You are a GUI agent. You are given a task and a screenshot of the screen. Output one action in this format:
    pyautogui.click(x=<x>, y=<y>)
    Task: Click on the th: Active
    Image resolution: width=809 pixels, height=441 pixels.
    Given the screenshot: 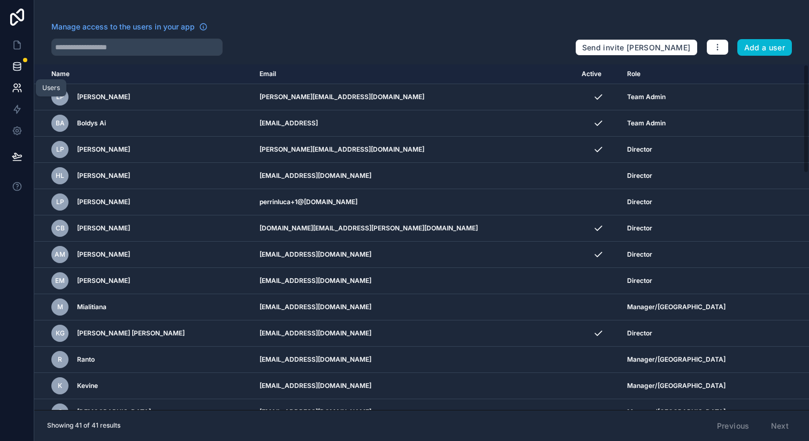 What is the action you would take?
    pyautogui.click(x=598, y=74)
    